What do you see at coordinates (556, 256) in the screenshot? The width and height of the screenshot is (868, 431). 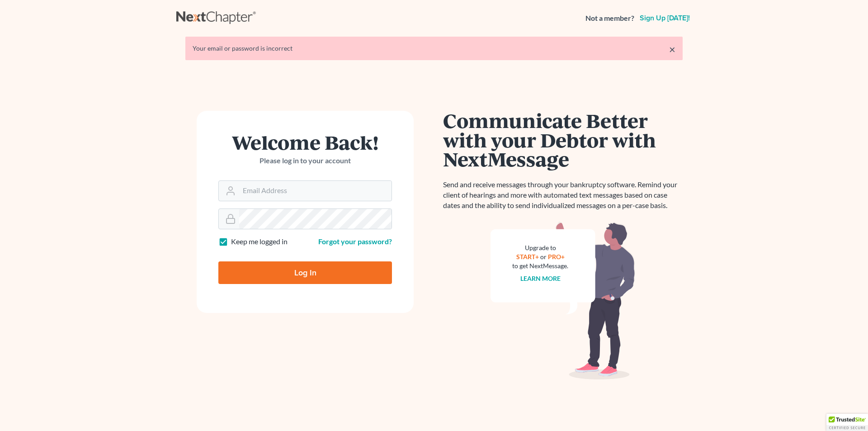 I see `a: PRO+` at bounding box center [556, 256].